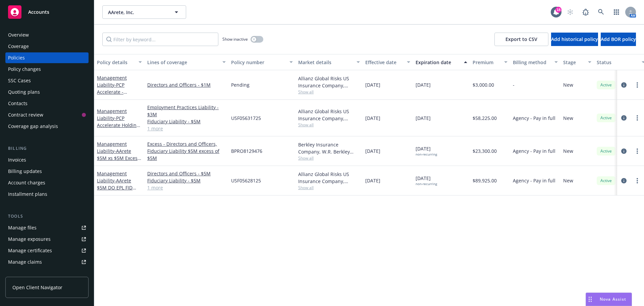 This screenshot has width=644, height=306. Describe the element at coordinates (19, 46) in the screenshot. I see `div: Coverage` at that location.